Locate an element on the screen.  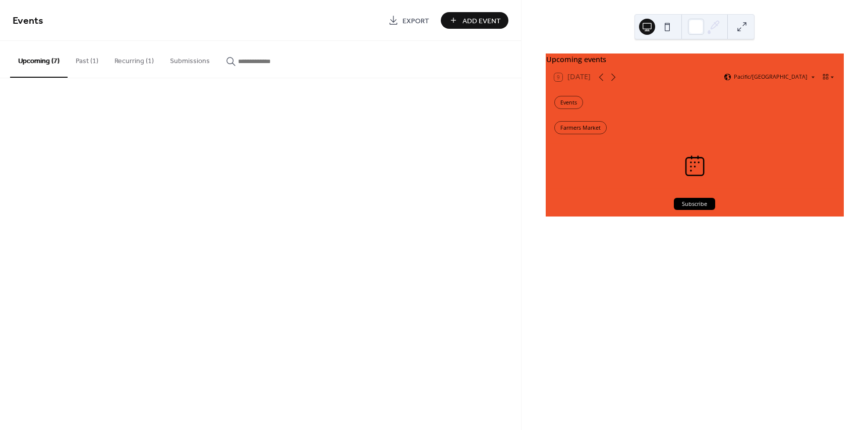
a: Add Event is located at coordinates (474, 20).